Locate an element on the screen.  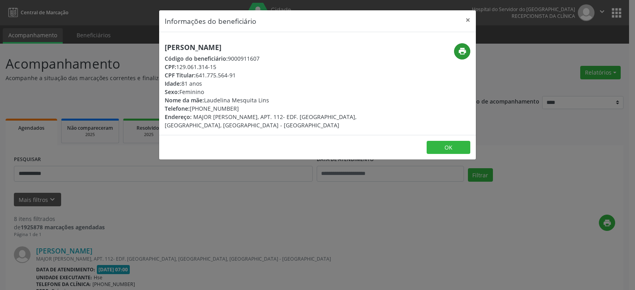
i: print is located at coordinates (462, 51).